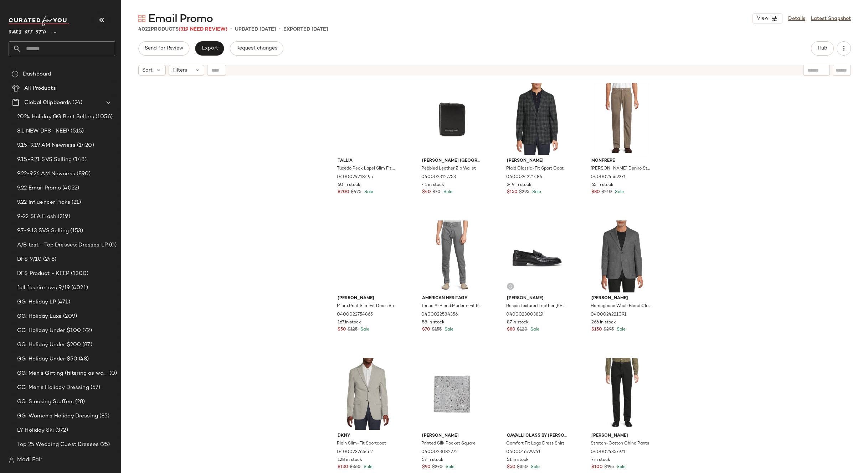  Describe the element at coordinates (37, 217) in the screenshot. I see `span: 9-22 SFA Flash` at that location.